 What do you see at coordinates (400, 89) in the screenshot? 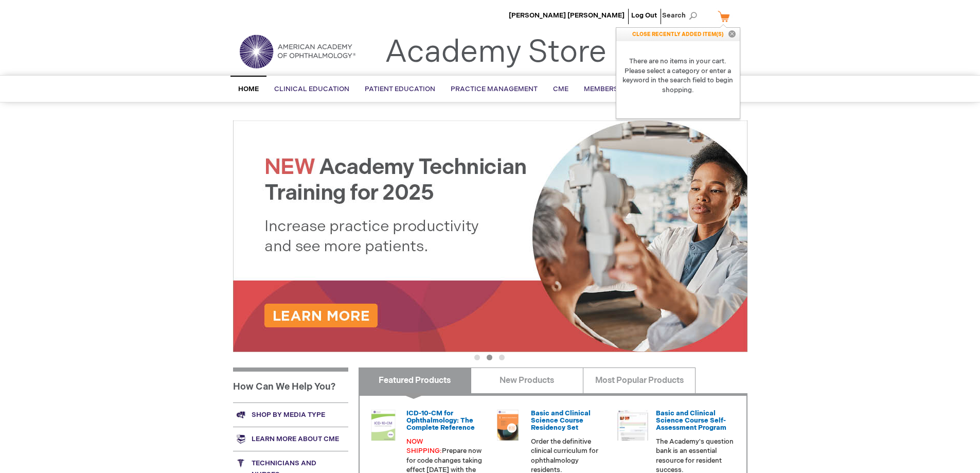
I see `span: Patient Education` at bounding box center [400, 89].